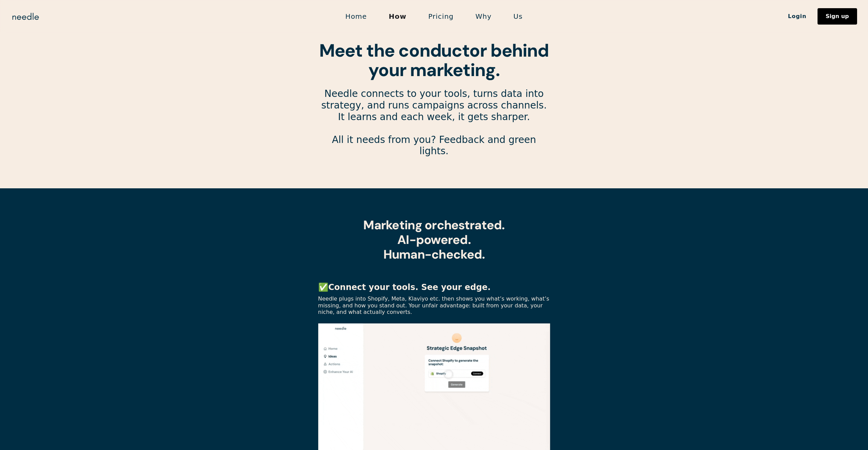  What do you see at coordinates (434, 240) in the screenshot?
I see `strong: Marketing orchestrated. AI-powered. Human-checked.` at bounding box center [434, 240].